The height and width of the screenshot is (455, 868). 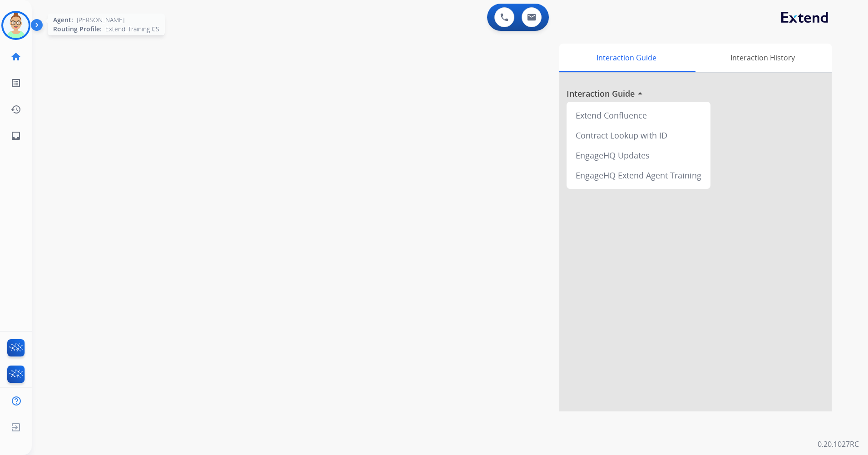 I want to click on mat-icon: list_alt, so click(x=16, y=83).